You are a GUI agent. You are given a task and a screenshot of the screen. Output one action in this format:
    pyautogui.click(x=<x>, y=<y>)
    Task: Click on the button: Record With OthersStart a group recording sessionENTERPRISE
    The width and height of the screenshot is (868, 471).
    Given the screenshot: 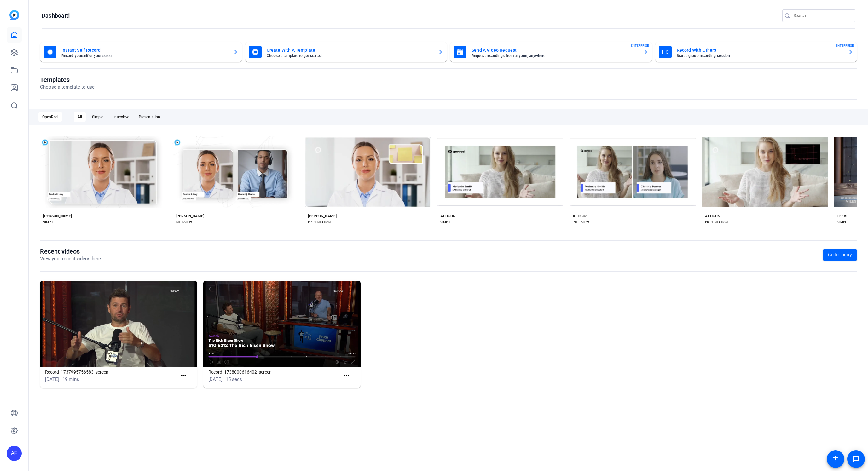 What is the action you would take?
    pyautogui.click(x=756, y=52)
    